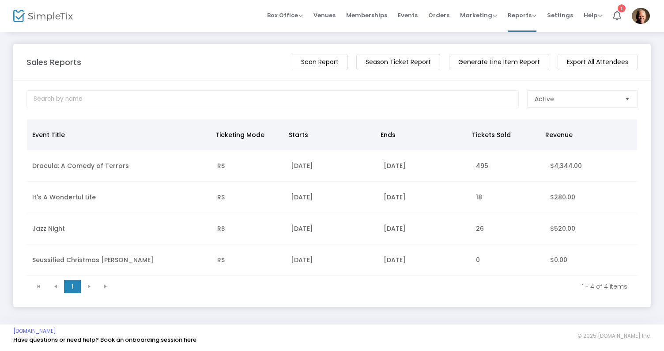  Describe the element at coordinates (332, 197) in the screenshot. I see `div: Data table` at that location.